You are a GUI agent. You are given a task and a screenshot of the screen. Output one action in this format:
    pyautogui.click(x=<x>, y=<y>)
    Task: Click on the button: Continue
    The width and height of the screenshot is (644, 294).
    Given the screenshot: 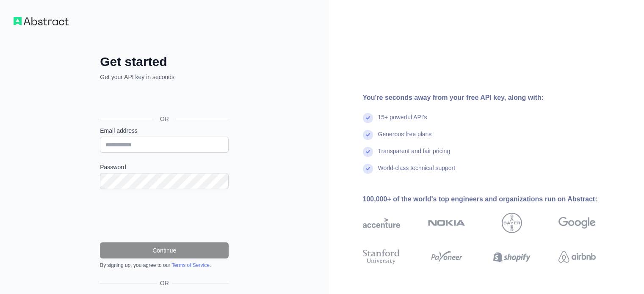 What is the action you would take?
    pyautogui.click(x=165, y=251)
    